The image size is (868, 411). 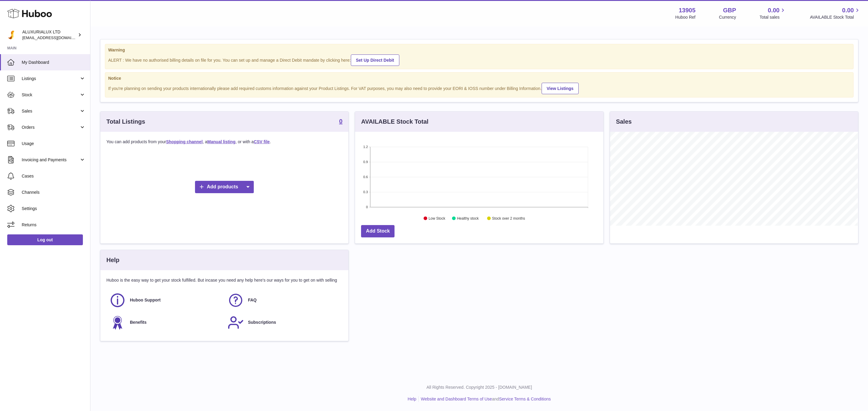 What do you see at coordinates (50, 160) in the screenshot?
I see `span: Invoicing and Payments` at bounding box center [50, 160].